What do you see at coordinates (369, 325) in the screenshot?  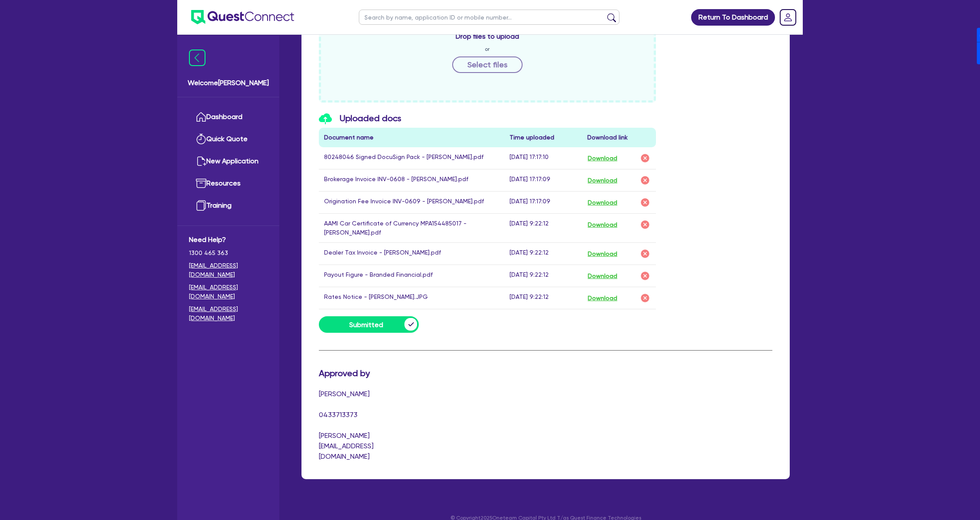 I see `button: Submitted` at bounding box center [369, 325].